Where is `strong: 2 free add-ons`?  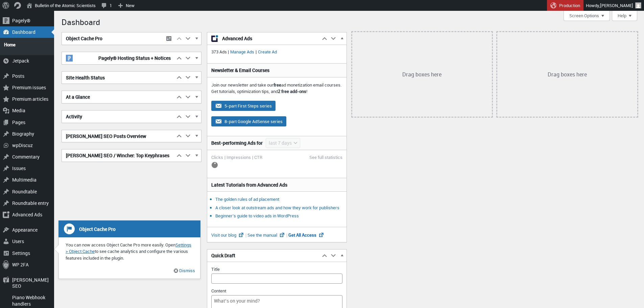 strong: 2 free add-ons is located at coordinates (292, 91).